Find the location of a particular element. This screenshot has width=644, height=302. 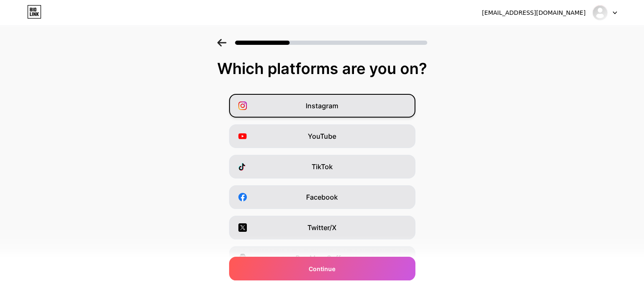

span: TikTok is located at coordinates (322, 167).